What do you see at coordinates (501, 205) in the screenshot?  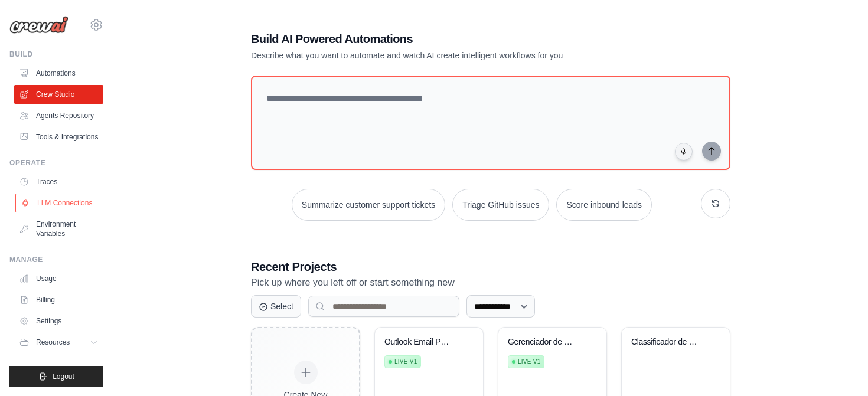 I see `button: Triage GitHub issues` at bounding box center [501, 205].